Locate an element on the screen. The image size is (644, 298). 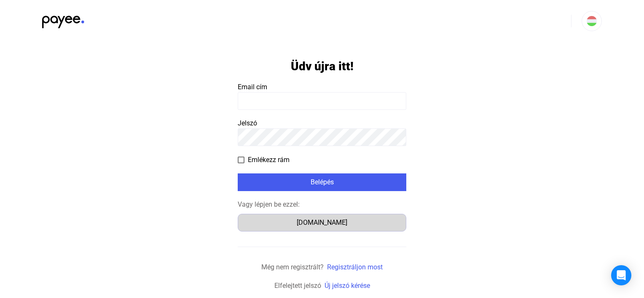
button: HU is located at coordinates (592, 21).